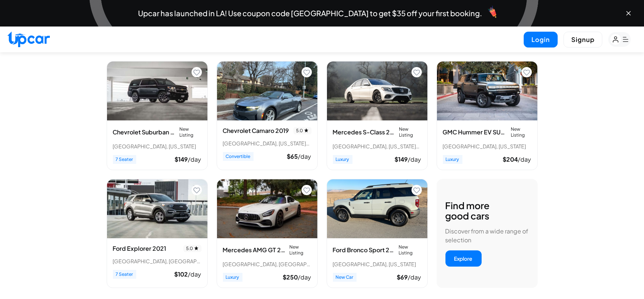  Describe the element at coordinates (157, 209) in the screenshot. I see `img: Ford Explorer 2021` at that location.